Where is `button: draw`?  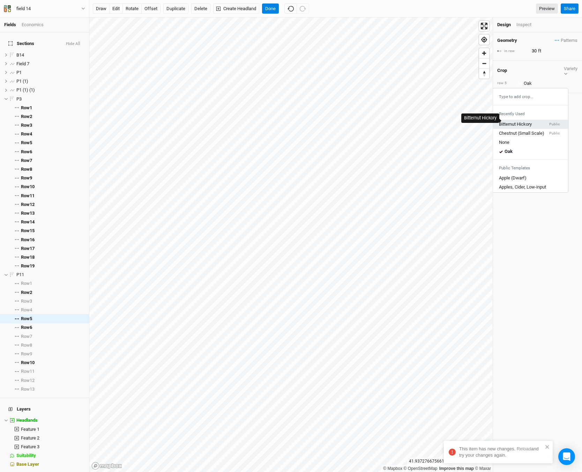
button: draw is located at coordinates (101, 9).